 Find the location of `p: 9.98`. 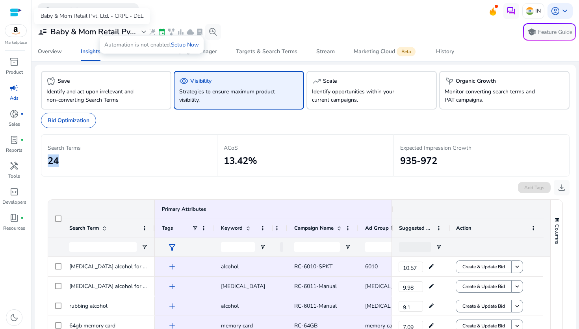

p: 9.98 is located at coordinates (411, 286).